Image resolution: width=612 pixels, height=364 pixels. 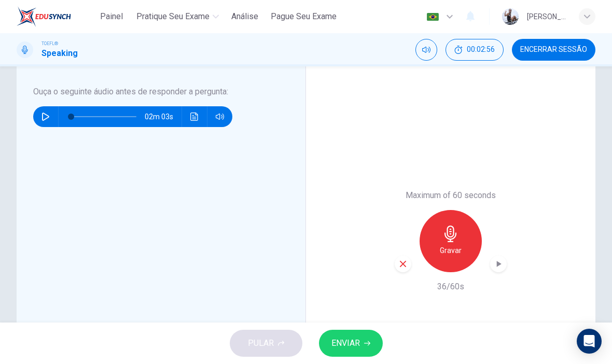 What do you see at coordinates (60, 53) in the screenshot?
I see `h1: Speaking` at bounding box center [60, 53].